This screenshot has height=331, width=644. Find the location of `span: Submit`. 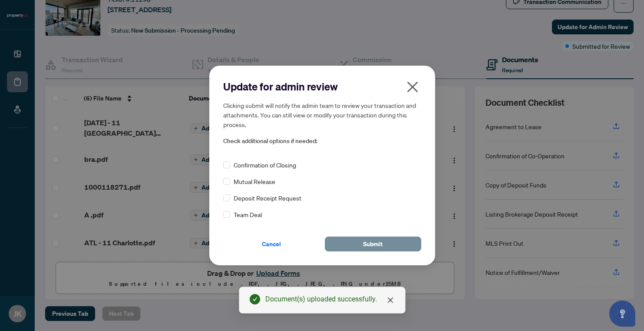

span: Submit is located at coordinates (373, 244).